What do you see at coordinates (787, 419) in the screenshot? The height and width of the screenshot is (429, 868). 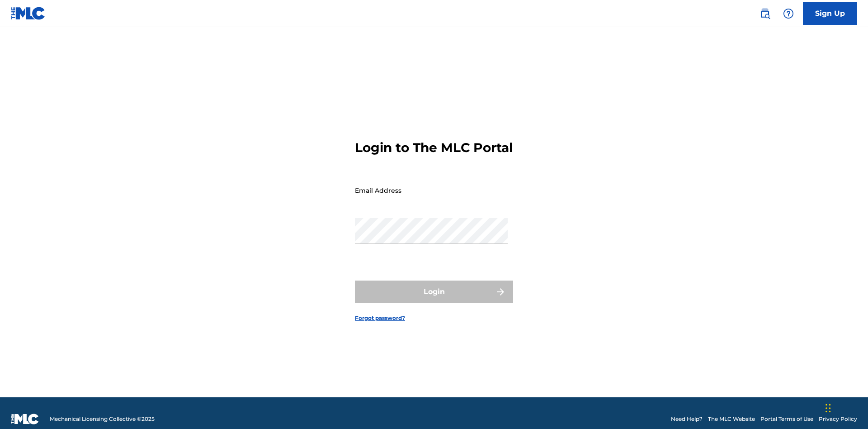 I see `a: Portal Terms of Use` at bounding box center [787, 419].